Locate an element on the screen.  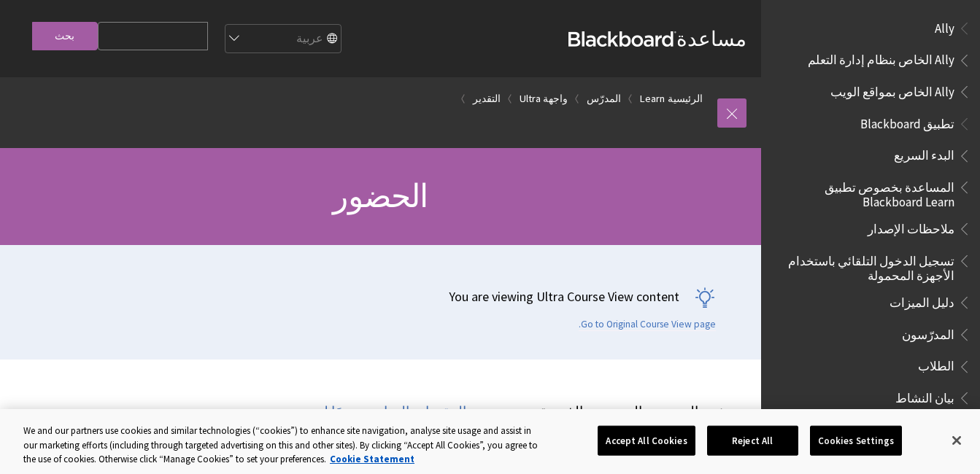
a: المدرّس is located at coordinates (603, 99).